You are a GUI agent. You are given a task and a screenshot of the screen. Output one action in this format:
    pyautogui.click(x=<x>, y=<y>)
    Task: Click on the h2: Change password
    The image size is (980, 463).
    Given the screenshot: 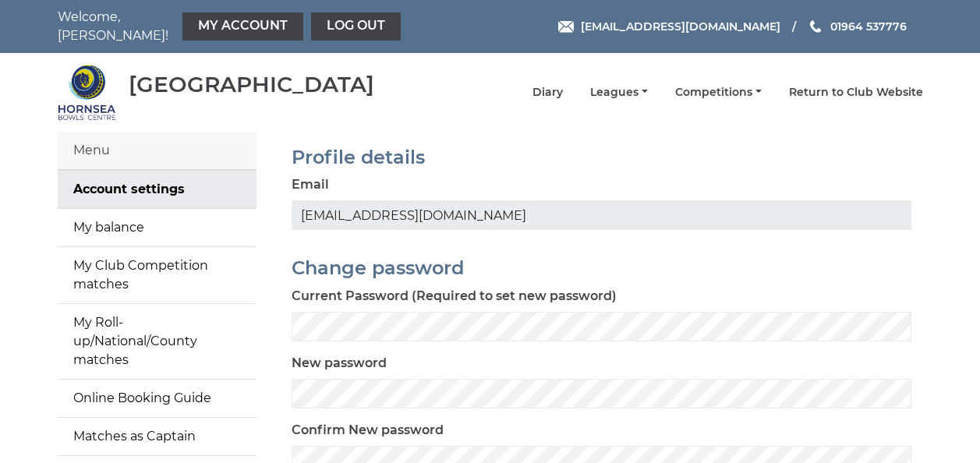 What is the action you would take?
    pyautogui.click(x=601, y=268)
    